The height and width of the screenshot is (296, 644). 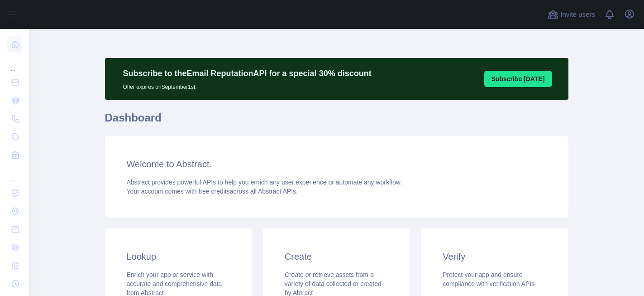 What do you see at coordinates (264, 182) in the screenshot?
I see `span: Abstract provides powerful APIs to help you enrich any user experience or automate any workflow.` at bounding box center [264, 182].